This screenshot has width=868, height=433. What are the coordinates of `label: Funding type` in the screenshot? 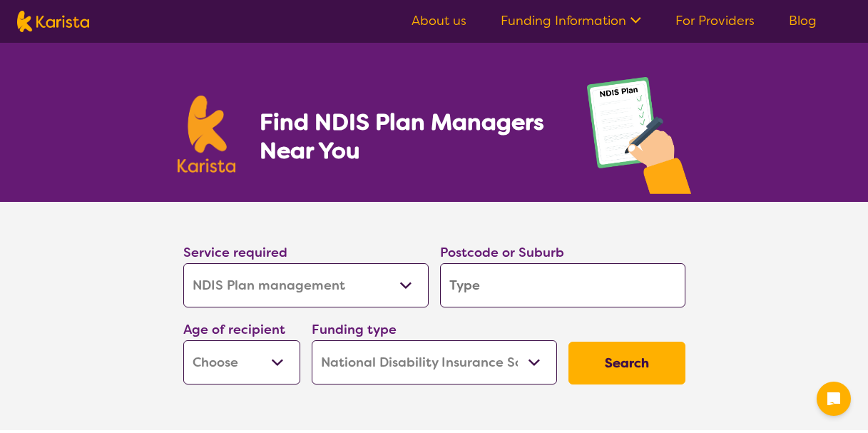 It's located at (354, 330).